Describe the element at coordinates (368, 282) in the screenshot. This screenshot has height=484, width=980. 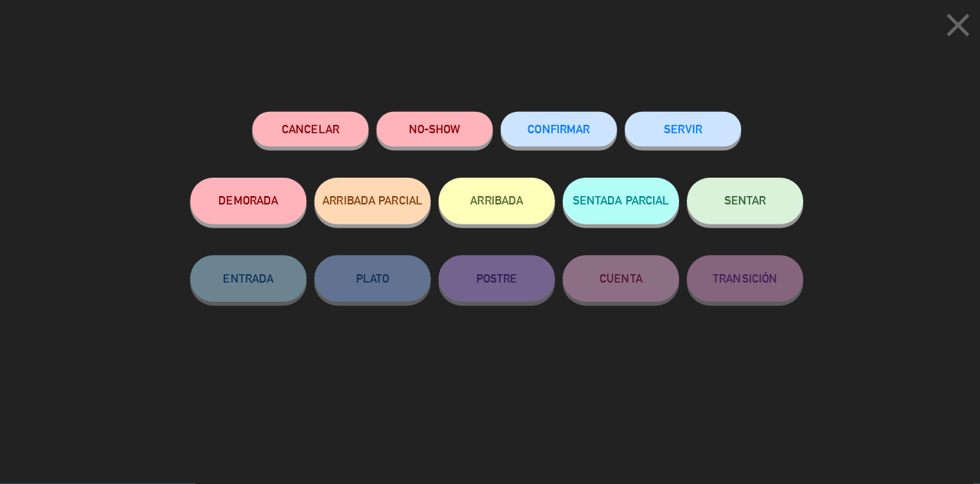
I see `button: PLATO` at that location.